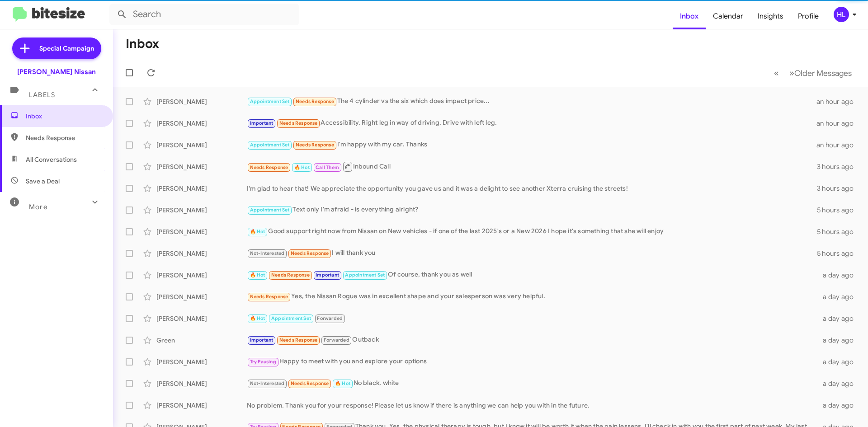 This screenshot has width=868, height=427. What do you see at coordinates (532, 189) in the screenshot?
I see `div: I'm glad to hear that! We appreciate the opportunity you gave us and it was a delight to see anot...` at bounding box center [532, 189].